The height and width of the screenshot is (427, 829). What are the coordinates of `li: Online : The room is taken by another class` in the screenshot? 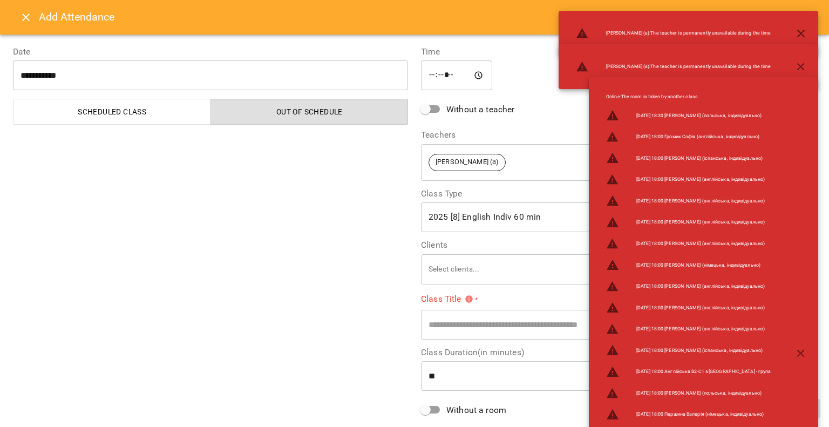 It's located at (688, 97).